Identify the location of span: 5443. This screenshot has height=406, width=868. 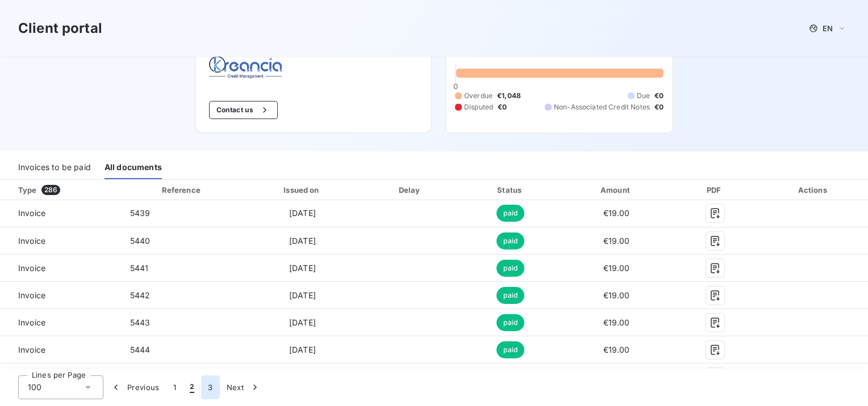
(140, 323).